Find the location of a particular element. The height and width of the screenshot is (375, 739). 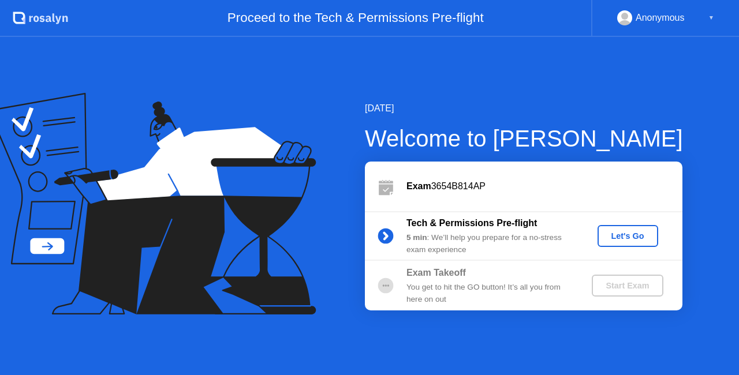

button: Start Exam is located at coordinates (627, 286).